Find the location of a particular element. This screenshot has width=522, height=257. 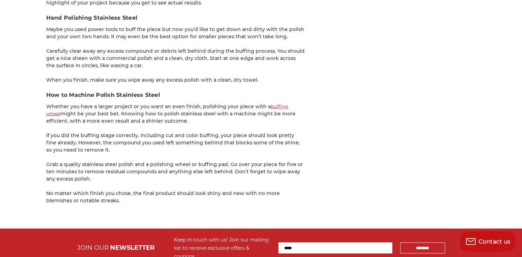

p: Whether you have a larger project or you want an even finish, polishing your piece with a might b... is located at coordinates (176, 114).